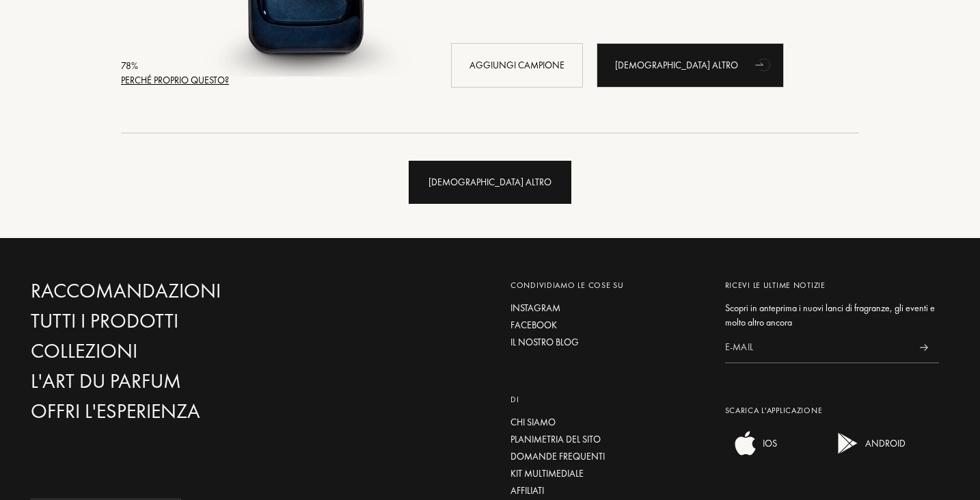 This screenshot has width=980, height=500. I want to click on a: Planimetria del sito, so click(608, 439).